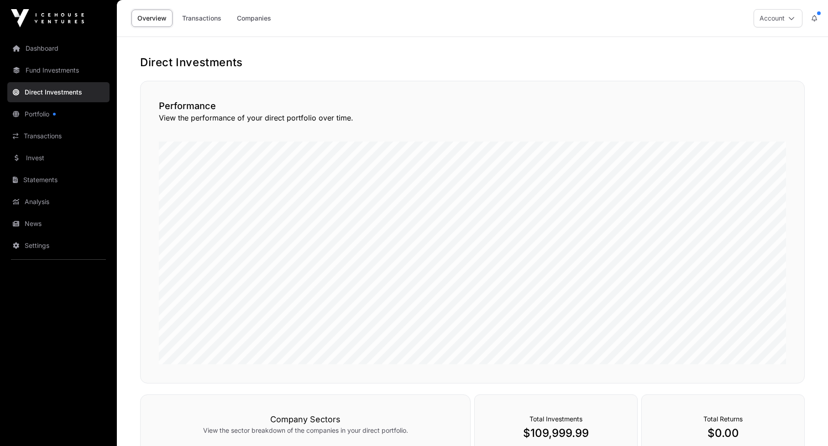 The height and width of the screenshot is (446, 828). I want to click on p: $109,999.99, so click(556, 433).